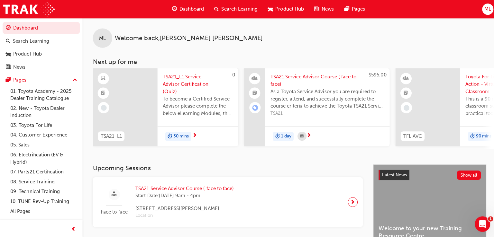  I want to click on button: DashboardSearch LearningProduct HubNews, so click(41, 47).